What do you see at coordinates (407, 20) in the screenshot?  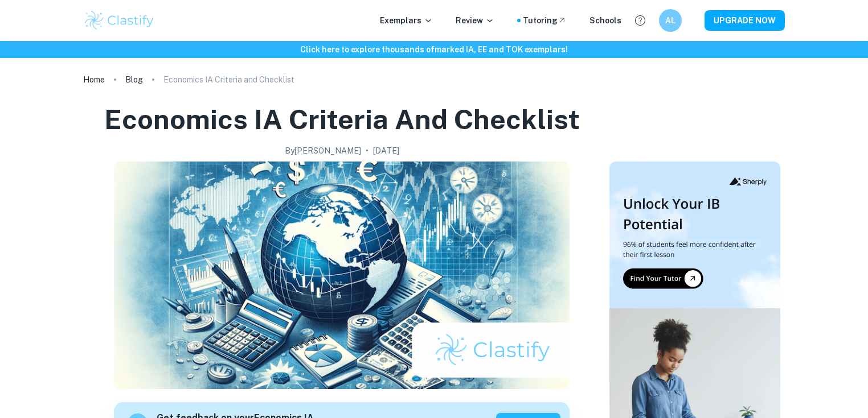 I see `p: Exemplars` at bounding box center [407, 20].